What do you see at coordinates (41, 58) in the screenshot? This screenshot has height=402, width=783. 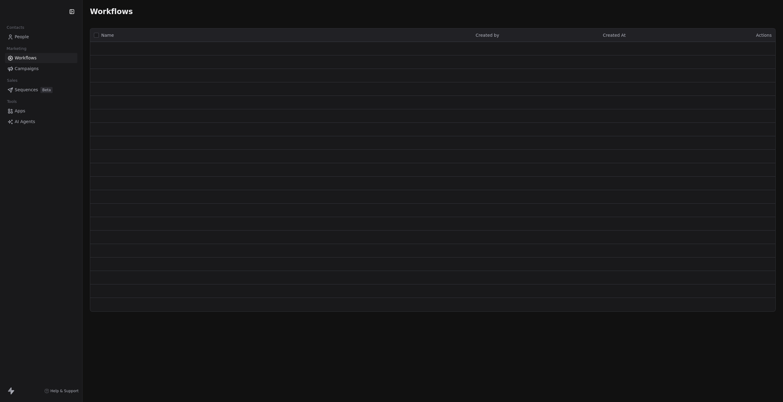 I see `a: Workflows` at bounding box center [41, 58].